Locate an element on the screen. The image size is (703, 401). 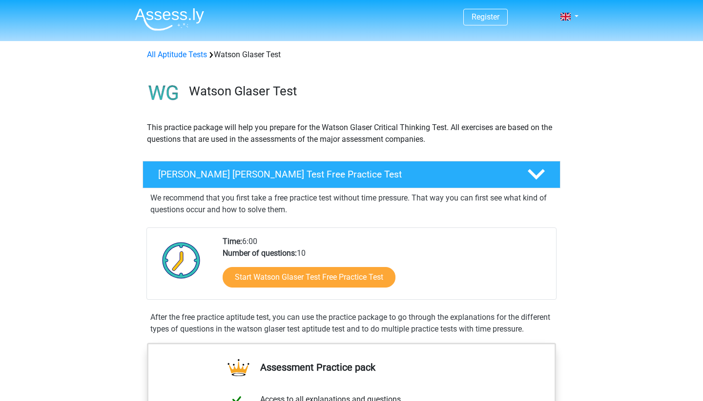
div: After the free practice aptitude test, you can use the practice package to go through the explana... is located at coordinates (352, 323).